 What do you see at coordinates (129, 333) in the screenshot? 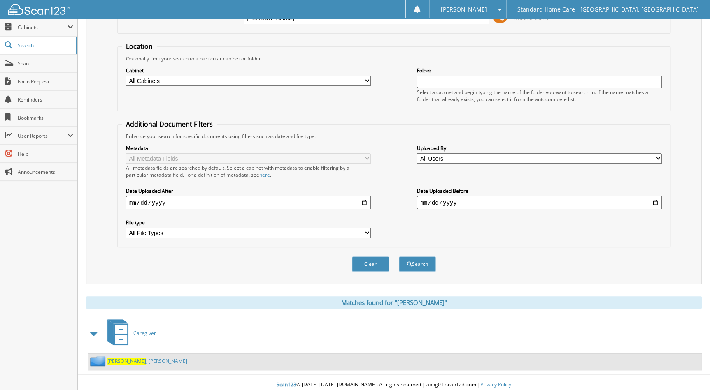
I see `a: Caregiver` at bounding box center [129, 333].